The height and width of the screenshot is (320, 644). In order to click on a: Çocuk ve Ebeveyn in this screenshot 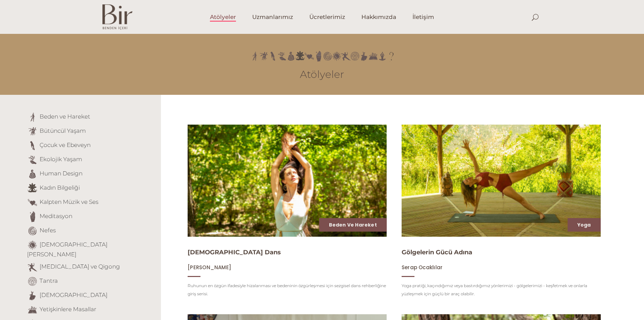, I will do `click(65, 145)`.